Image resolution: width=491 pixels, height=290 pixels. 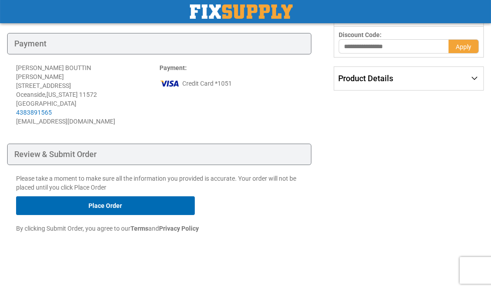 What do you see at coordinates (231, 84) in the screenshot?
I see `div: Credit Card *1051` at bounding box center [231, 84].